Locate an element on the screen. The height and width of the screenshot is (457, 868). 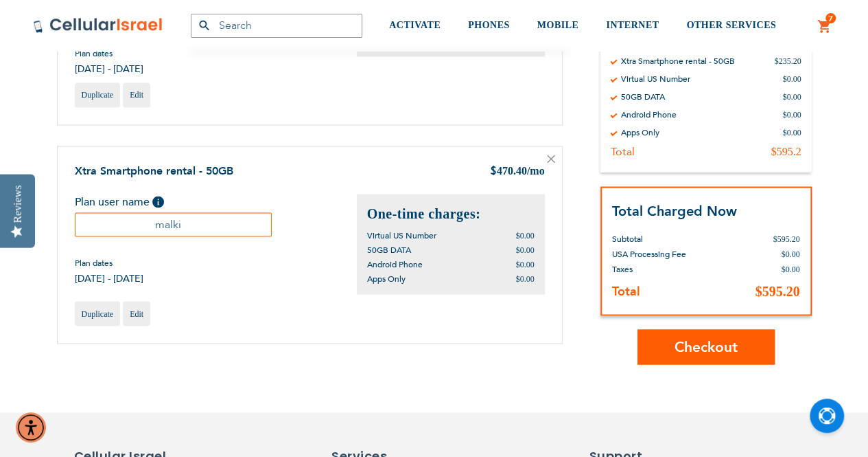
a: Xtra Smartphone rental - 50GB is located at coordinates (154, 171).